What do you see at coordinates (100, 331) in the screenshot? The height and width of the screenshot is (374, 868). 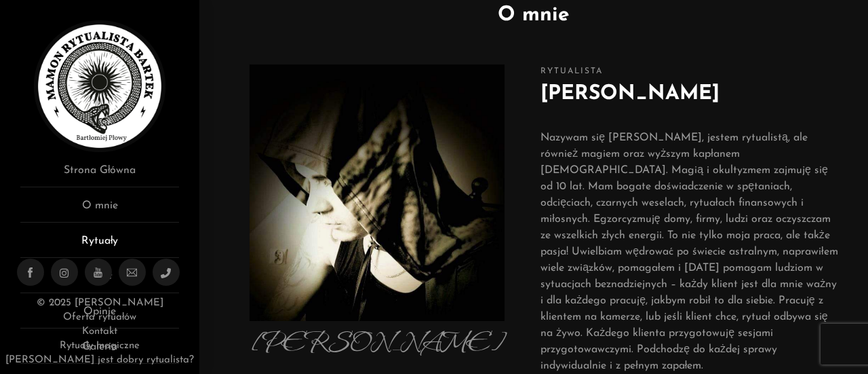 I see `a: Kontakt` at bounding box center [100, 331].